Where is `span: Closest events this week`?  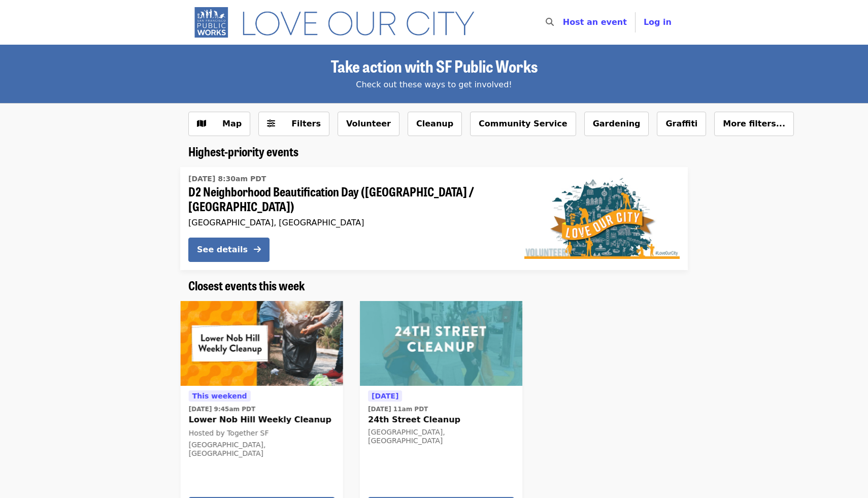 span: Closest events this week is located at coordinates (247, 285).